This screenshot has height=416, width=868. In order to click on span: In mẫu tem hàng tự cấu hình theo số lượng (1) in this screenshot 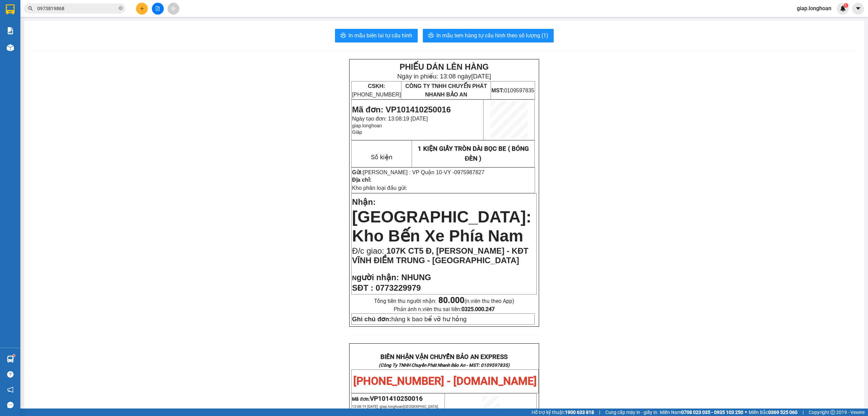, I will do `click(492, 35)`.